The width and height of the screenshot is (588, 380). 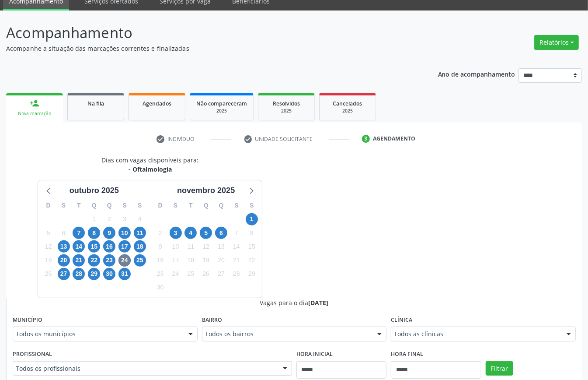 I want to click on div: D, so click(x=160, y=205).